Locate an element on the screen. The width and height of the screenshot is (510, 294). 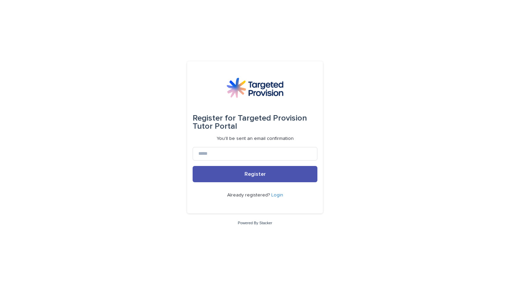
a: Login is located at coordinates (277, 195).